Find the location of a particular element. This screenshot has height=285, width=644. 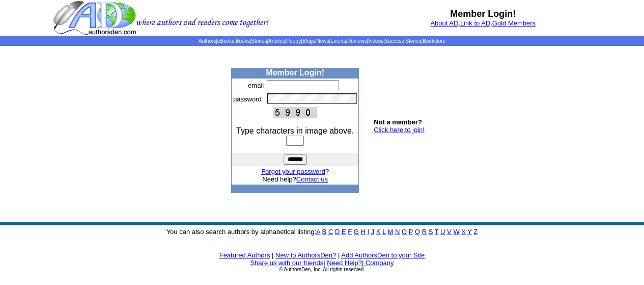

a: Z is located at coordinates (475, 232).